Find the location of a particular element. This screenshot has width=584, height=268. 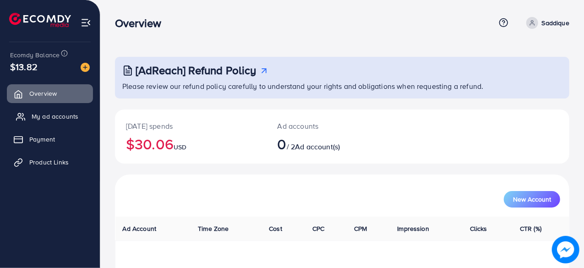

h2: / 2 is located at coordinates (324, 144).